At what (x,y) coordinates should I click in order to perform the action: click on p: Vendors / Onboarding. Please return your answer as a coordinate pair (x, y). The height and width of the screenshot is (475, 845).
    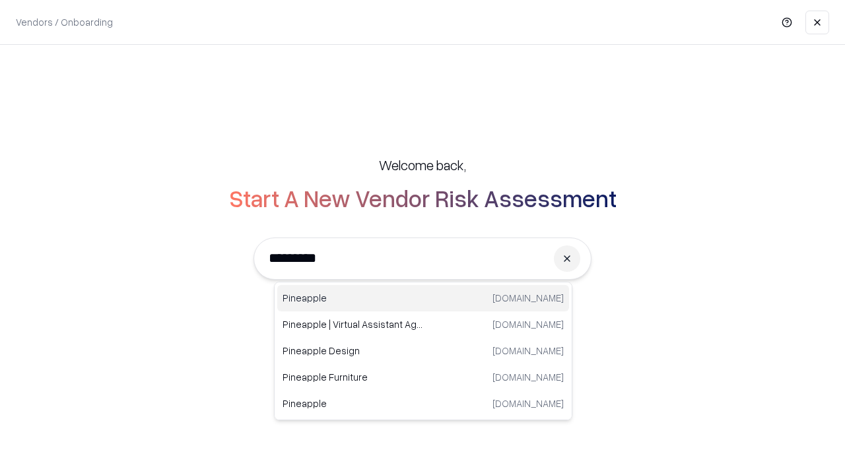
    Looking at the image, I should click on (64, 22).